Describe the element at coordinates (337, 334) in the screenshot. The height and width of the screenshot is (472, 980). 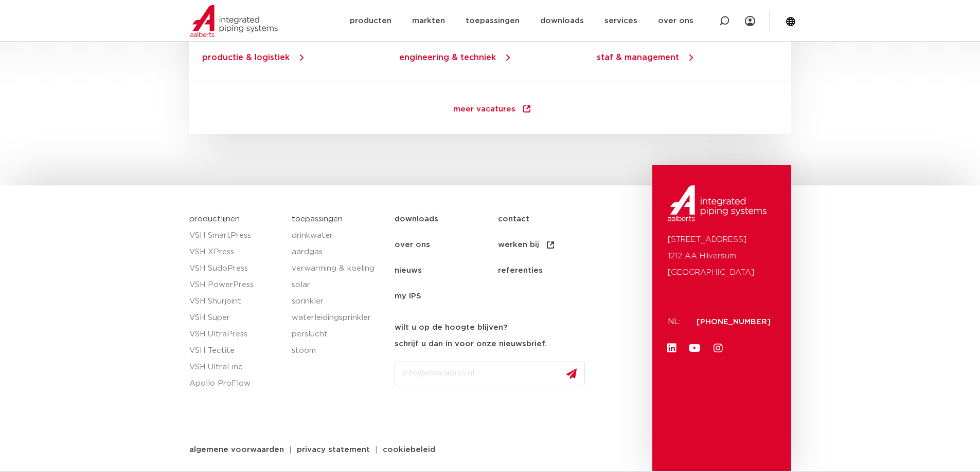
I see `a: perslucht` at that location.